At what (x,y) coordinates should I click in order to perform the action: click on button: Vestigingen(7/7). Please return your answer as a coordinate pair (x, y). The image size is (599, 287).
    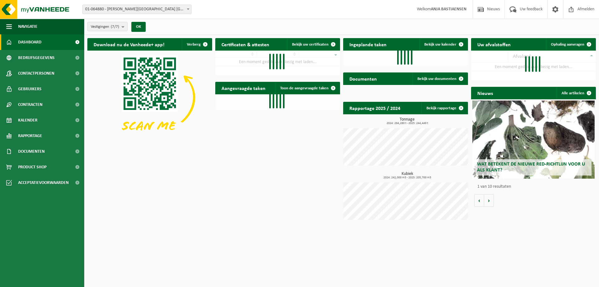
    Looking at the image, I should click on (107, 27).